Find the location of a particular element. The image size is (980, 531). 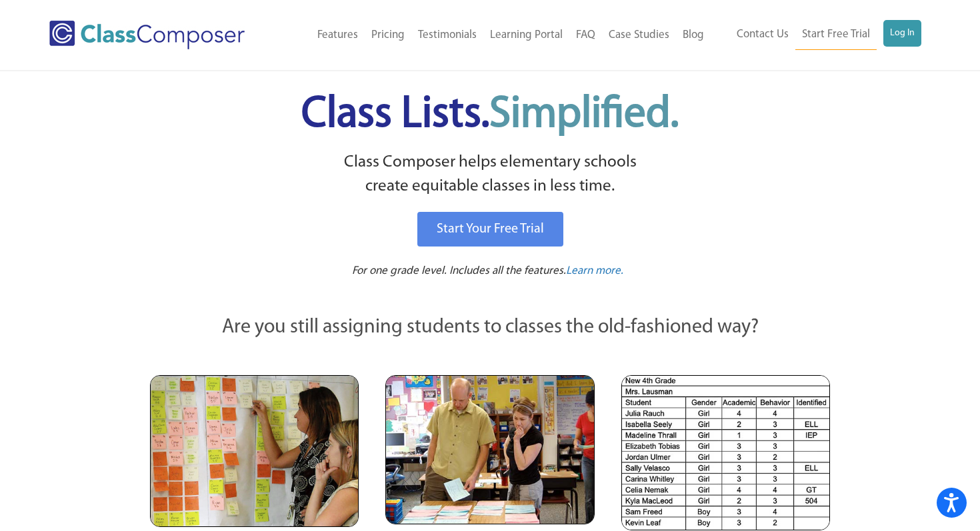

a: FAQ is located at coordinates (586, 35).